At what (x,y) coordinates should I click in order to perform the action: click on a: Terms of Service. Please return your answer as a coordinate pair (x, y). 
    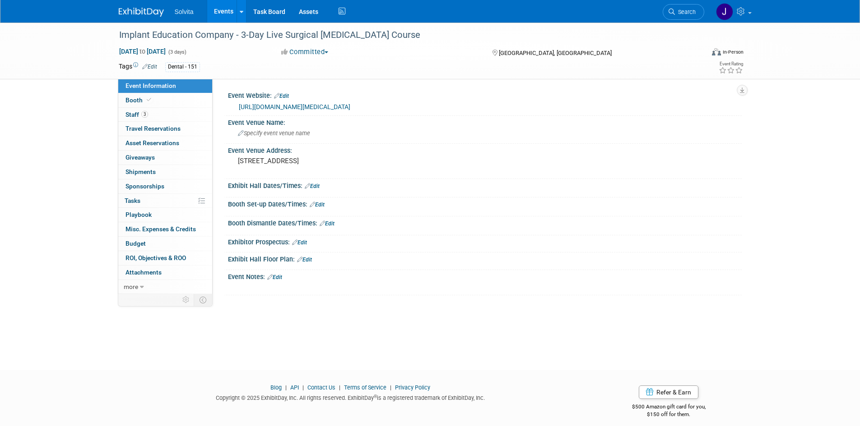
    Looking at the image, I should click on (365, 388).